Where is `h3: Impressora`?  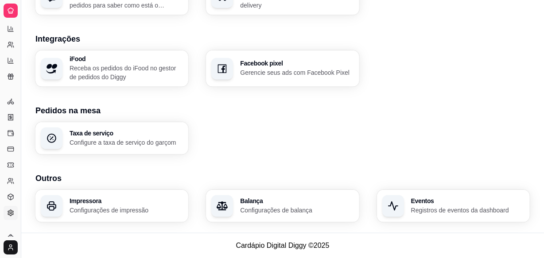
h3: Impressora is located at coordinates (126, 201).